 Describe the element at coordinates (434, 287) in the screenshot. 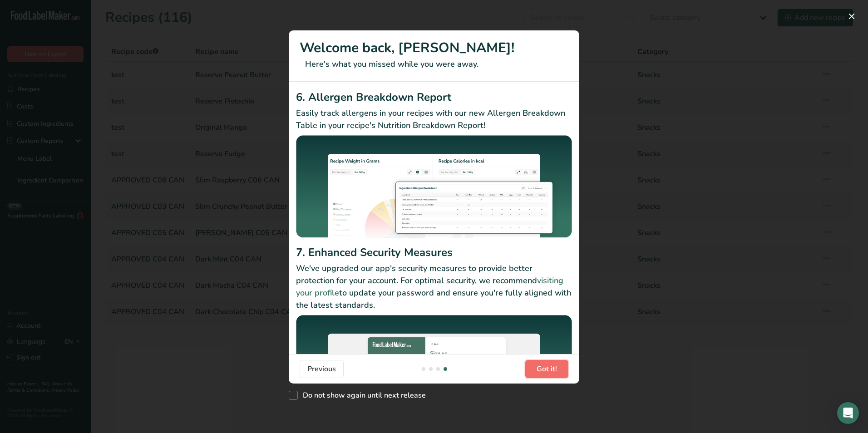

I see `p: We've upgraded our app's security measures to provide better protection for your account. For opt...` at that location.